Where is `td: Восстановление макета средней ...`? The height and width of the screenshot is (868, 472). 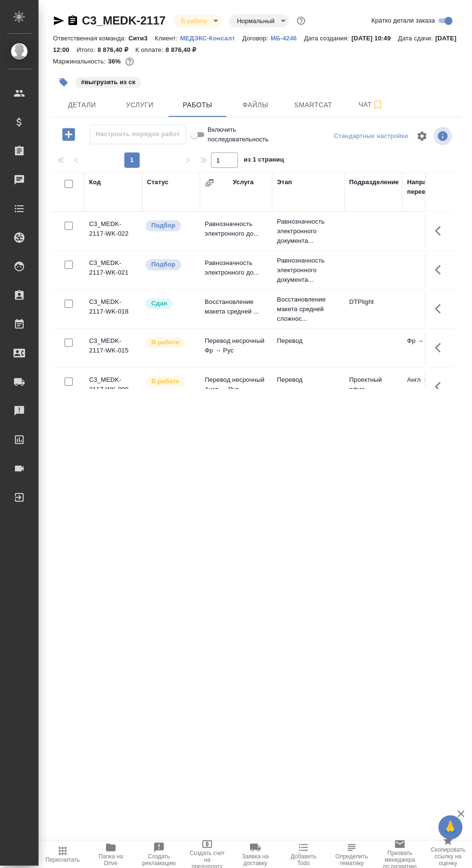 td: Восстановление макета средней ... is located at coordinates (236, 309).